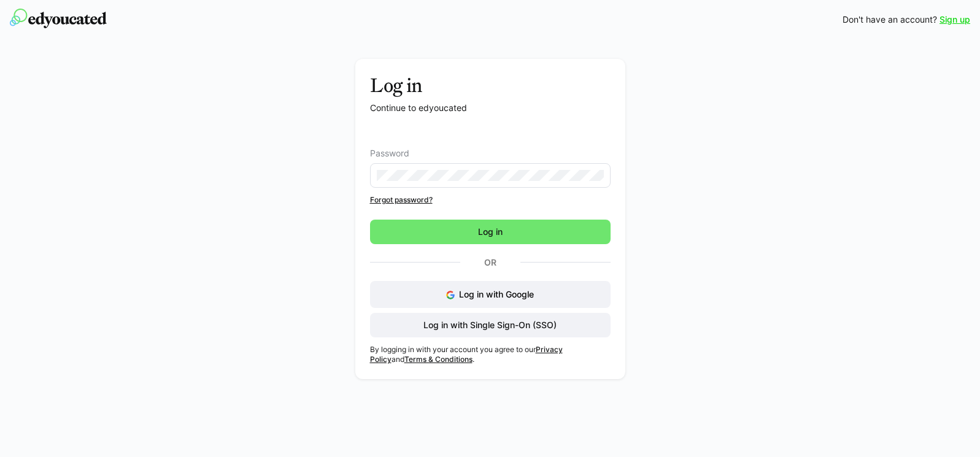 The height and width of the screenshot is (457, 980). What do you see at coordinates (496, 294) in the screenshot?
I see `span: Log in with Google` at bounding box center [496, 294].